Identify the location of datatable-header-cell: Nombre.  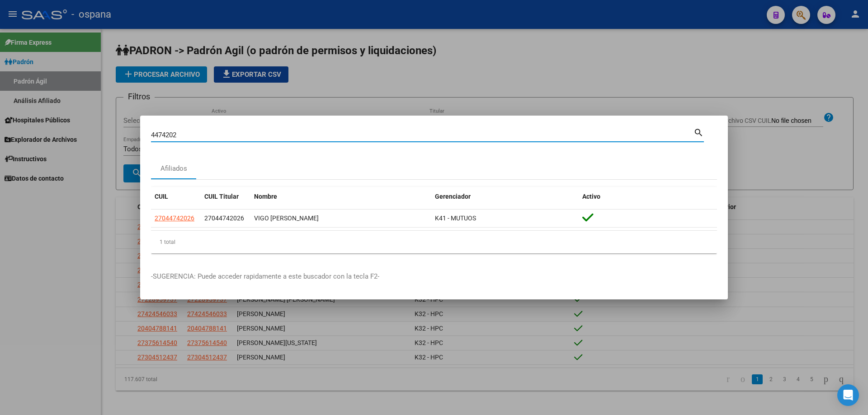
(340, 196).